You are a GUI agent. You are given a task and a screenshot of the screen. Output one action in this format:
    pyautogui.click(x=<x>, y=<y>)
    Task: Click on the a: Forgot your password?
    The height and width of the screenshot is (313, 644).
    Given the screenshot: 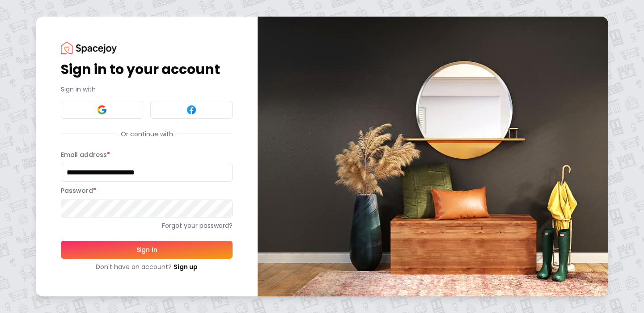 What is the action you would take?
    pyautogui.click(x=147, y=225)
    